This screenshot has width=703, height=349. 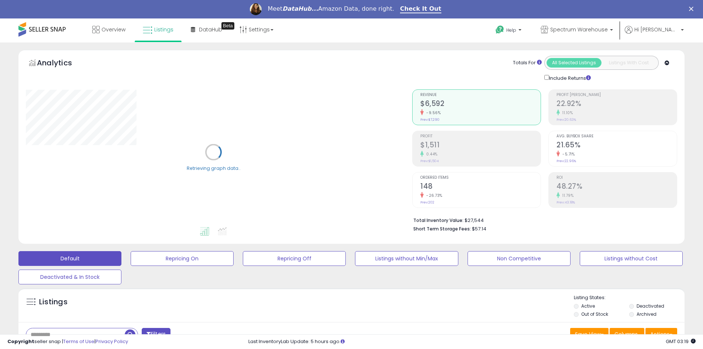 I want to click on li: $27,544, so click(x=543, y=220).